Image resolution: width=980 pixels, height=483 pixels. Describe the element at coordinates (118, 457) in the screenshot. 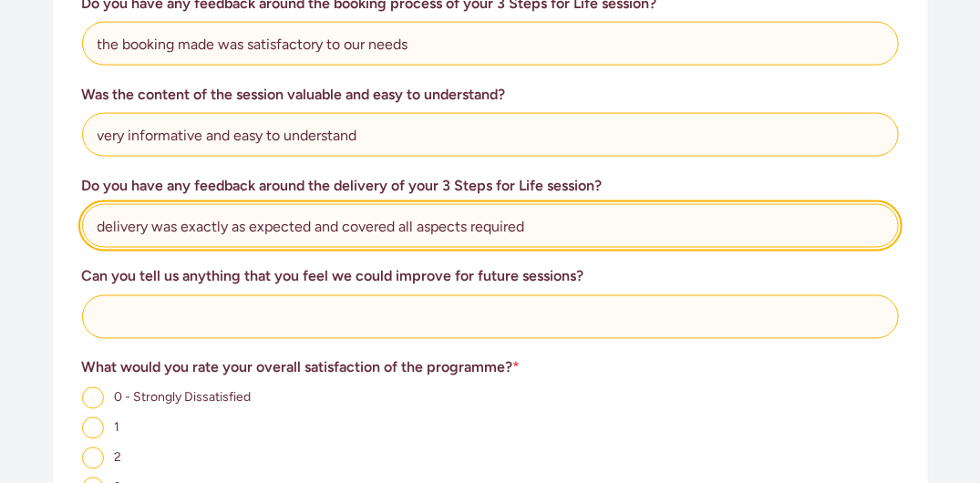

I see `span: 2` at that location.